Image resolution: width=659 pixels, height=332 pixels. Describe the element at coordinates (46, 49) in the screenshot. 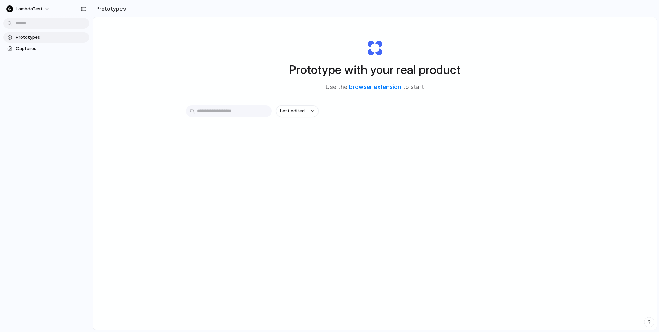

I see `a: Captures` at that location.